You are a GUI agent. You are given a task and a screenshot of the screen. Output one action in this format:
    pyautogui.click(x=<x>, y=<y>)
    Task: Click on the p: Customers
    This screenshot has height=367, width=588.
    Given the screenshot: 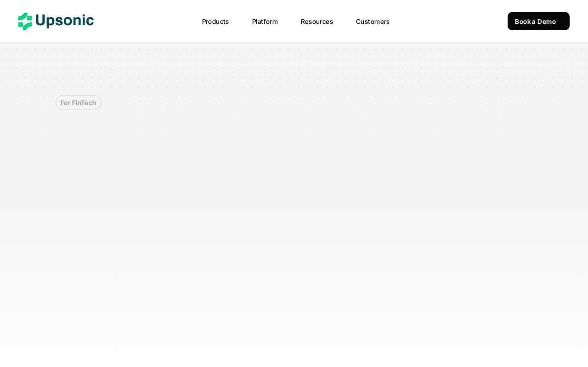 What is the action you would take?
    pyautogui.click(x=373, y=21)
    